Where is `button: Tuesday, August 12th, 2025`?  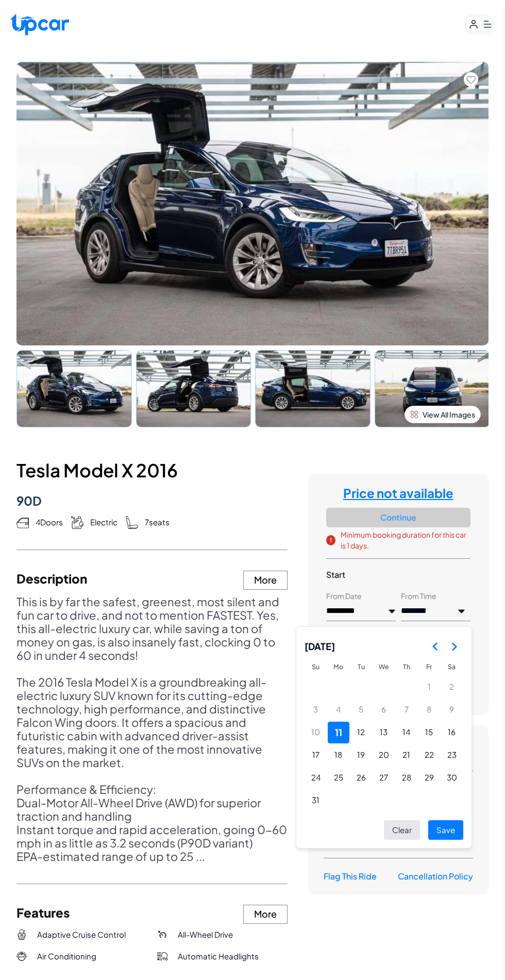 button: Tuesday, August 12th, 2025 is located at coordinates (361, 733).